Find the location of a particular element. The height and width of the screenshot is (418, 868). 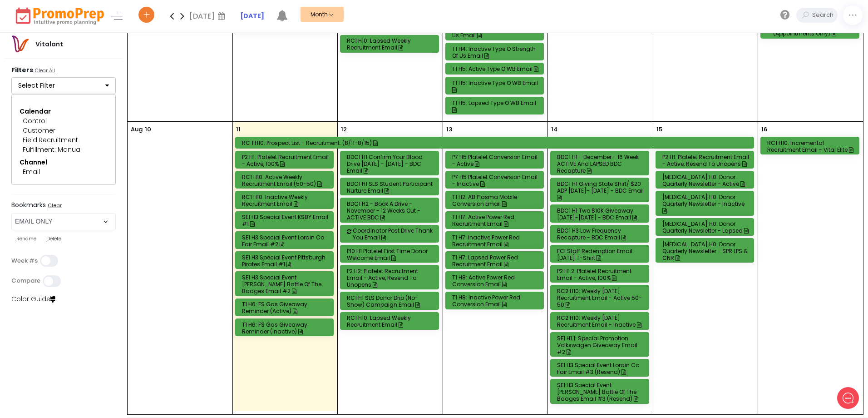

div: SE1 H3 Special Event Pittsburgh Pirates Email #1 is located at coordinates (286, 260).